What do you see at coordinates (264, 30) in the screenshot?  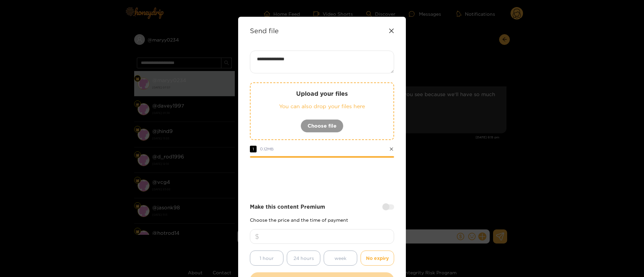 I see `strong: Send file` at bounding box center [264, 30].